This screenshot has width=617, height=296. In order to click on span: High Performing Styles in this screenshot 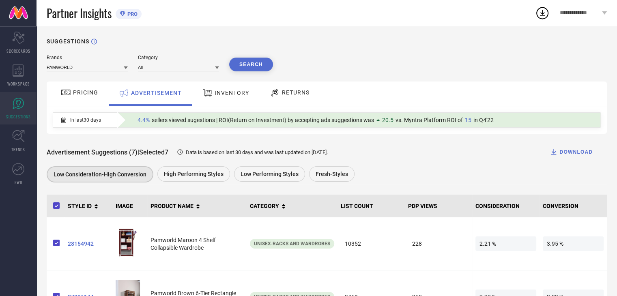, I will do `click(194, 174)`.